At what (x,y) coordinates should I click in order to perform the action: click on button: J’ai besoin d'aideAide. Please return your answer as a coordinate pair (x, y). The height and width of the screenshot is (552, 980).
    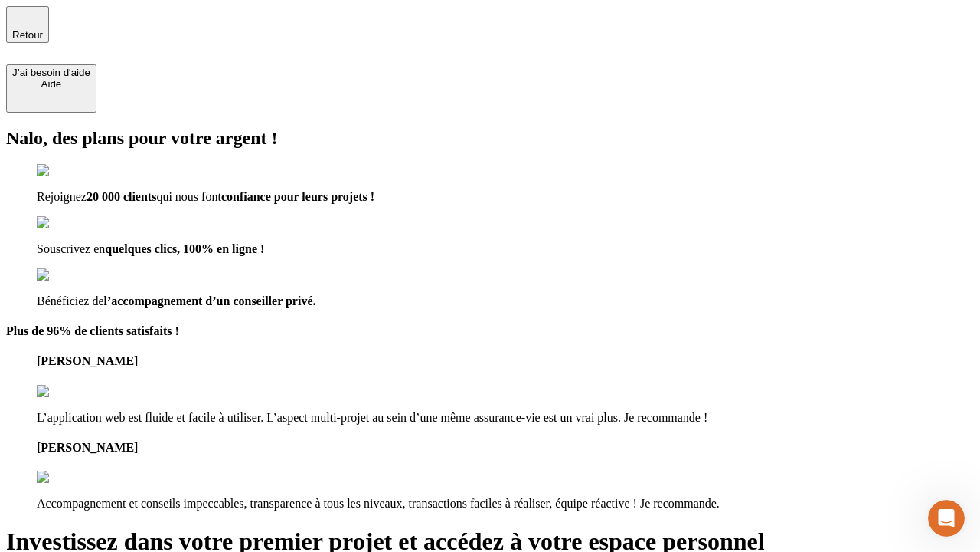
    Looking at the image, I should click on (51, 88).